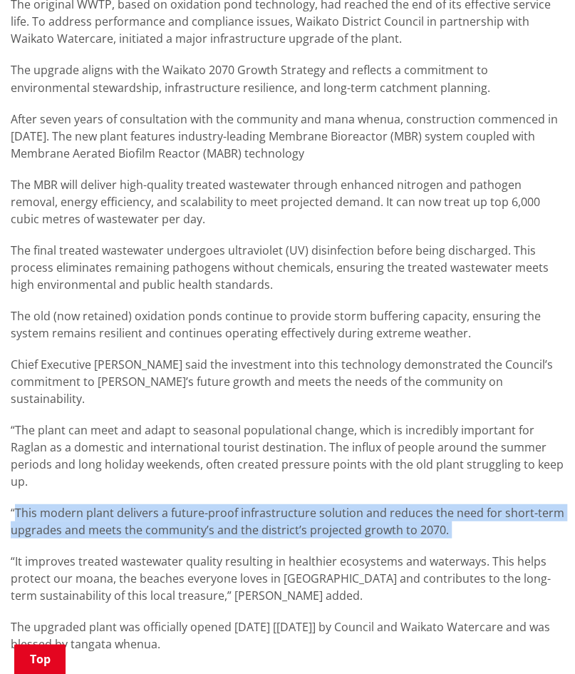 Image resolution: width=575 pixels, height=674 pixels. What do you see at coordinates (287, 267) in the screenshot?
I see `p: The final treated wastewater undergoes ultraviolet (UV) disinfection before being discharged. Thi...` at bounding box center [287, 267].